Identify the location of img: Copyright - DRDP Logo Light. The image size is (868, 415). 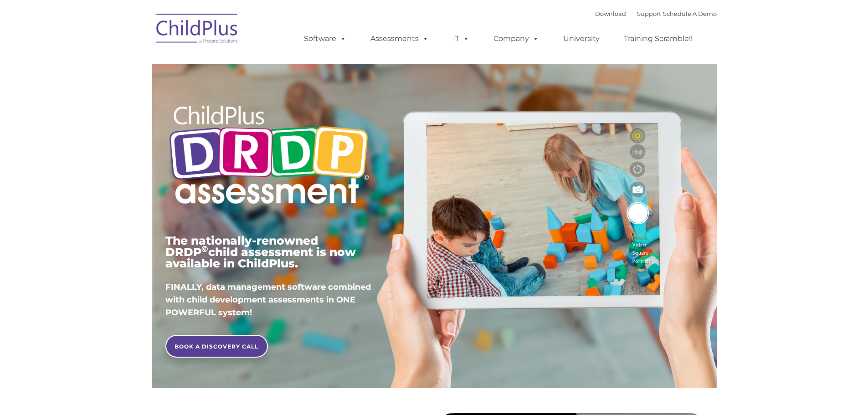
(269, 156).